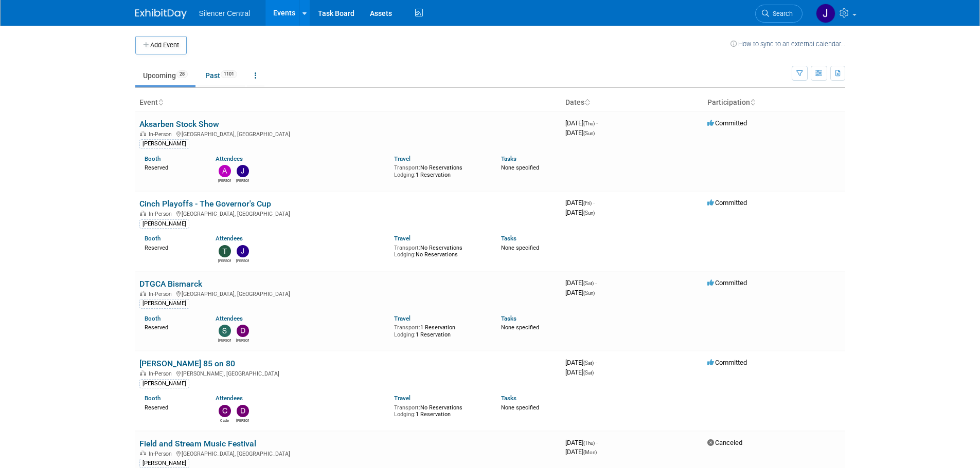 The image size is (980, 468). What do you see at coordinates (171, 284) in the screenshot?
I see `a: DTGCA Bismarck` at bounding box center [171, 284].